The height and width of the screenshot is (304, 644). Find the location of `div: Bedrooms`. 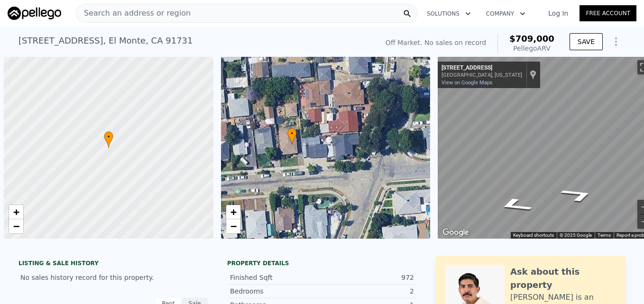

div: Bedrooms is located at coordinates (276, 292).